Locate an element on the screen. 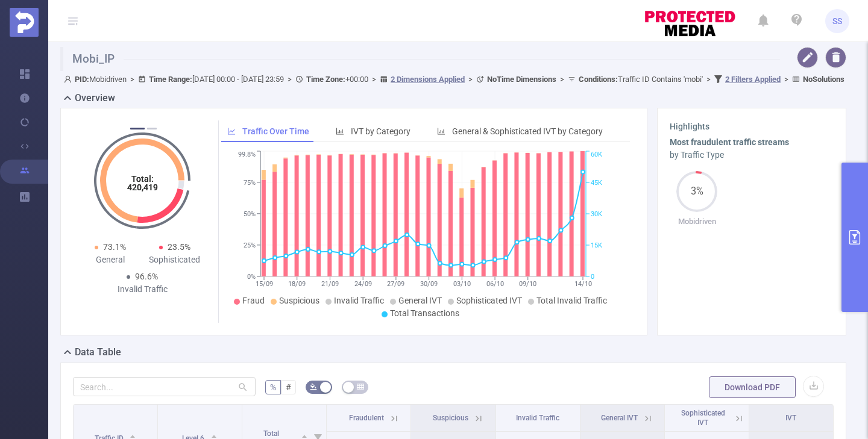 Image resolution: width=868 pixels, height=439 pixels. tspan: 30/09 is located at coordinates (428, 284).